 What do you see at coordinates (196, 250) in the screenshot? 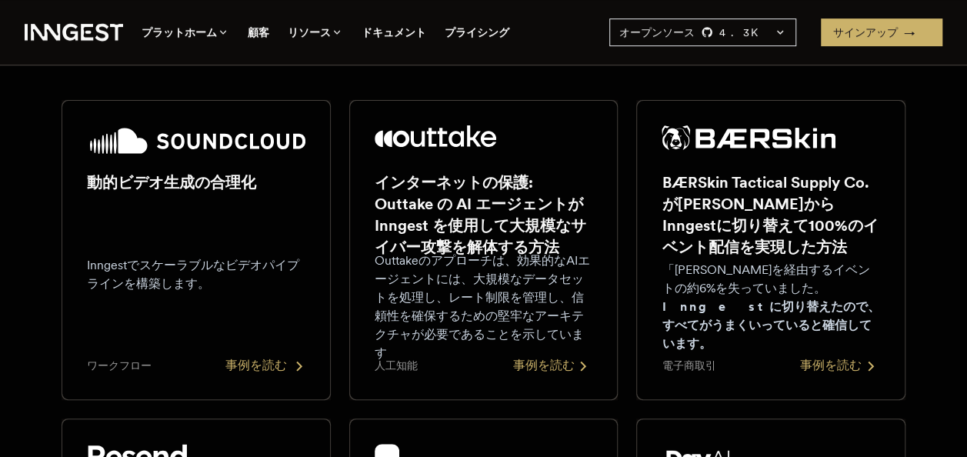
I see `a: SoundCloudロゴ動的ビデオ生成の合理化Inngestでスケーラブルなビデオパイプラインを構築します。ワークフロー事例を読む` at bounding box center [196, 250].